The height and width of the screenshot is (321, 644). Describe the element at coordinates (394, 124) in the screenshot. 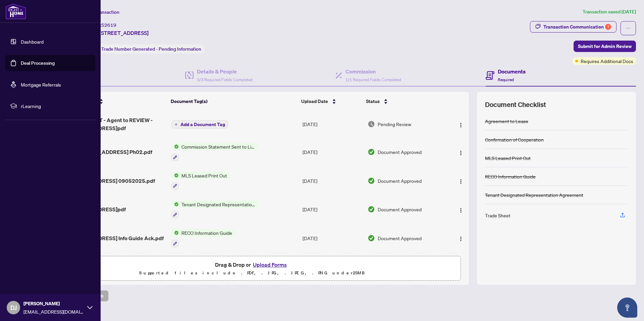

I see `span: Pending Review` at that location.